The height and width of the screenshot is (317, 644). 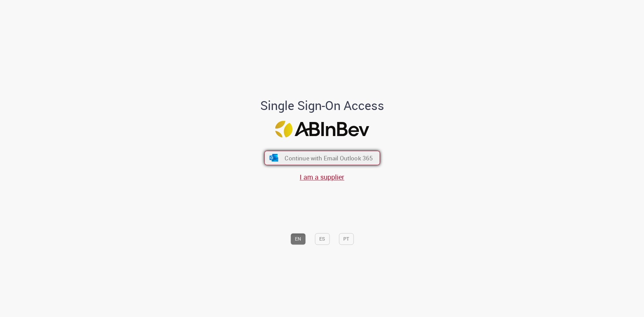 I want to click on img: Logo ABInBev, so click(x=322, y=129).